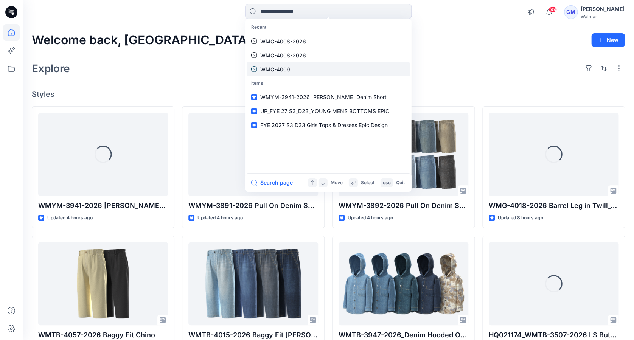  I want to click on h4: Styles, so click(328, 94).